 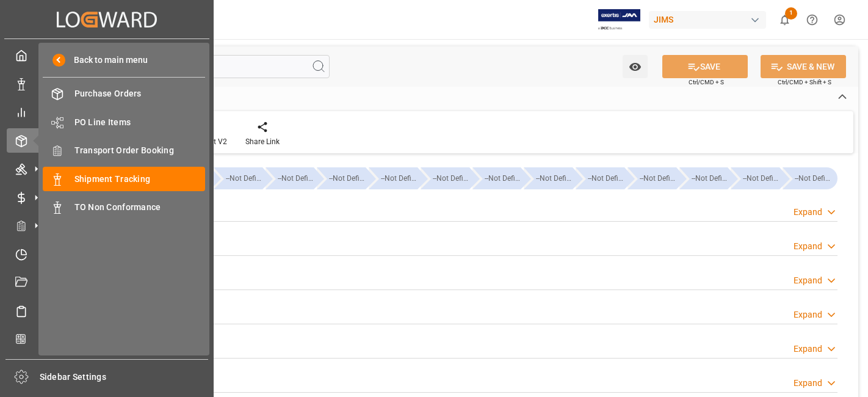 I want to click on span: Shipment Tracking, so click(x=140, y=179).